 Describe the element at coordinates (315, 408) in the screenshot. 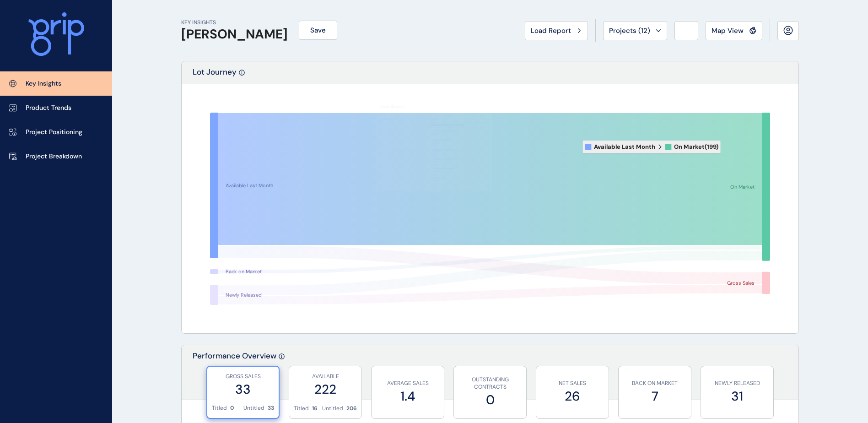

I see `p: 16` at that location.